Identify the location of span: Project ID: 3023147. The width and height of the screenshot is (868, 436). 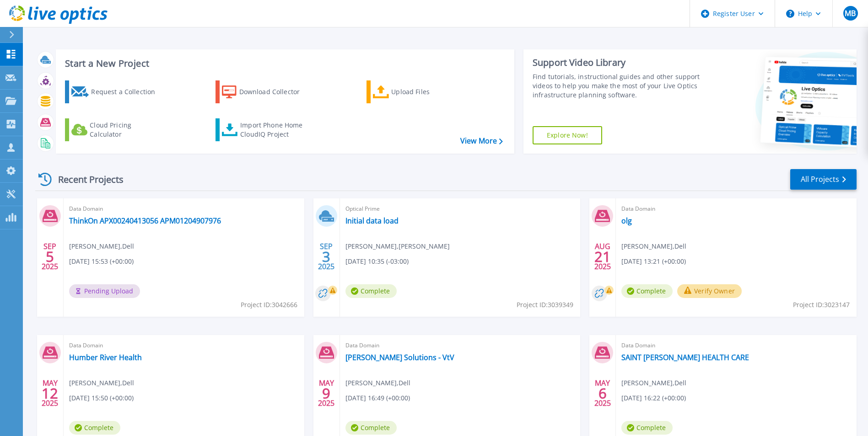
(821, 305).